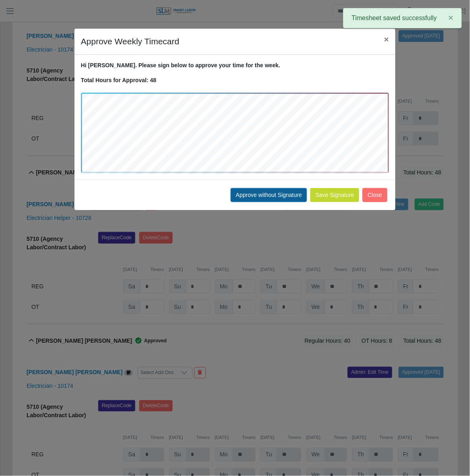 This screenshot has height=476, width=470. What do you see at coordinates (118, 80) in the screenshot?
I see `strong: Total Hours for Approval: 48` at bounding box center [118, 80].